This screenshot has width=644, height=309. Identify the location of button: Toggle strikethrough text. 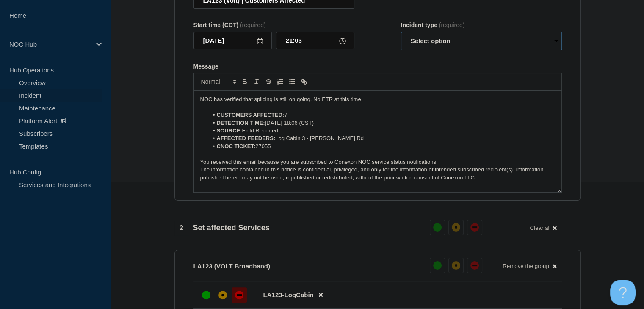
(268, 81).